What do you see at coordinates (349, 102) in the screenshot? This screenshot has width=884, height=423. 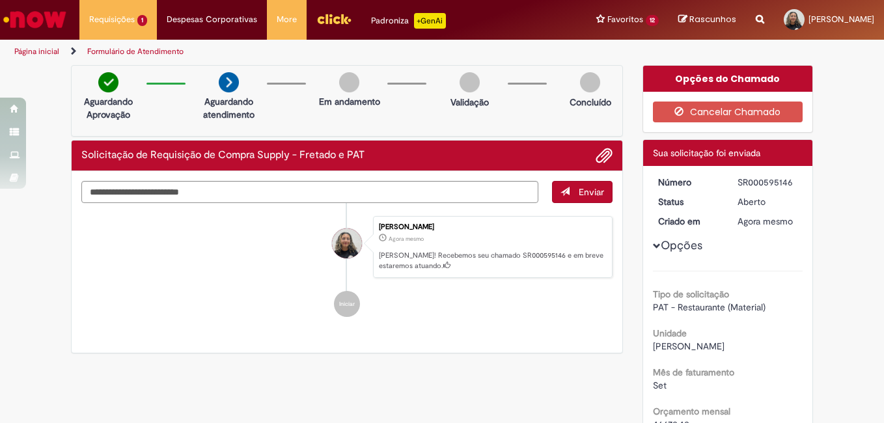 I see `p: Em andamento` at bounding box center [349, 102].